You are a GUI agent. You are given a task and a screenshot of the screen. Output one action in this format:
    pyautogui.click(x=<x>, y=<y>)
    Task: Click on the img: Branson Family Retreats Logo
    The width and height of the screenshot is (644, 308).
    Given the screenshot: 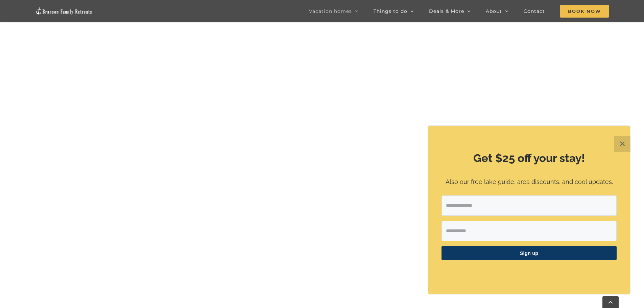 What is the action you would take?
    pyautogui.click(x=64, y=11)
    